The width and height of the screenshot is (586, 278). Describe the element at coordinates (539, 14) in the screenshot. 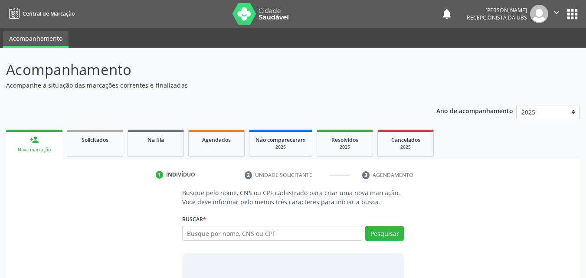

I see `img: img` at that location.